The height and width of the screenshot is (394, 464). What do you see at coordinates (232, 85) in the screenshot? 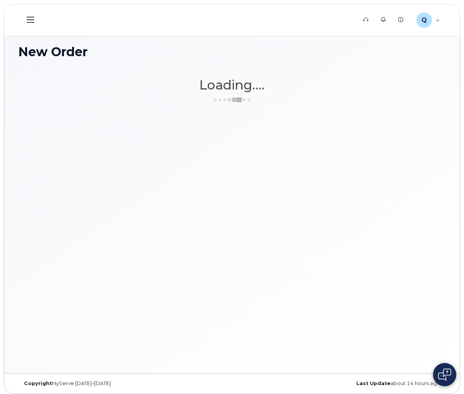
I see `h1: Loading....` at bounding box center [232, 85].